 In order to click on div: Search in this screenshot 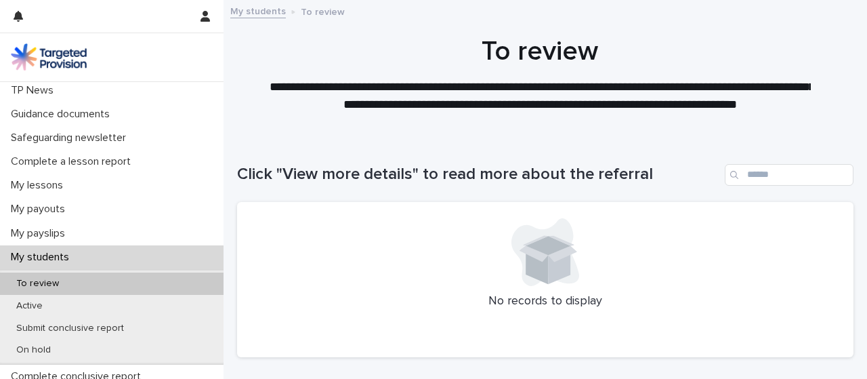, I will do `click(790, 175)`.